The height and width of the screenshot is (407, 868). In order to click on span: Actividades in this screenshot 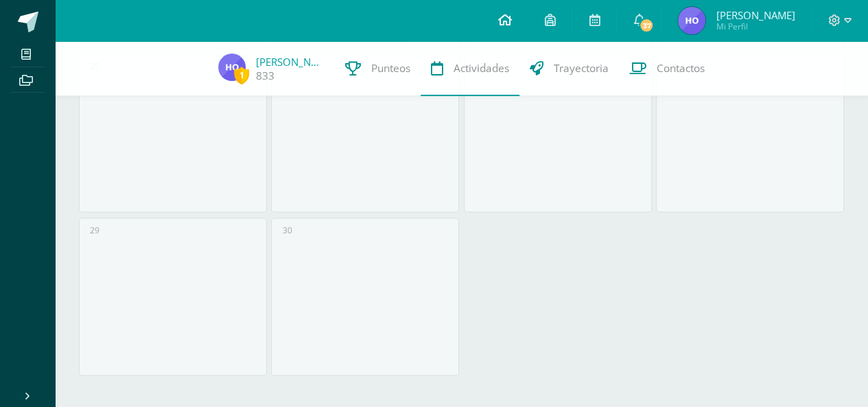, I will do `click(480, 68)`.